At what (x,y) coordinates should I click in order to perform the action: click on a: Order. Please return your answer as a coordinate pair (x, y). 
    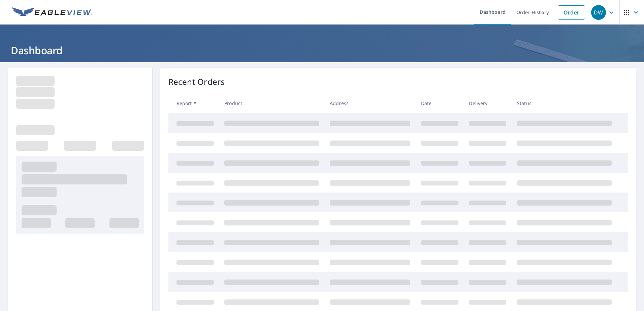
    Looking at the image, I should click on (571, 12).